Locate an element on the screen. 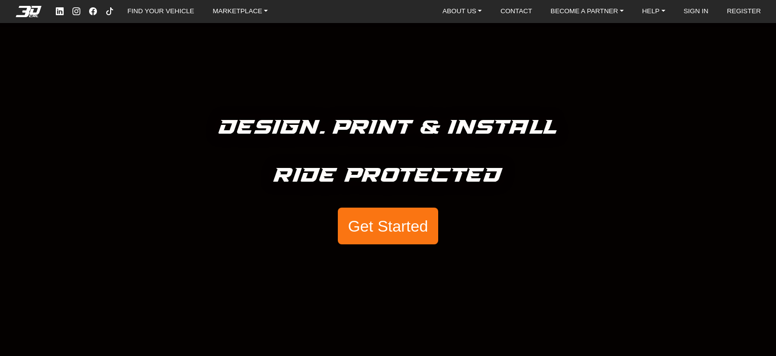 The height and width of the screenshot is (356, 776). a: CONTACT is located at coordinates (516, 12).